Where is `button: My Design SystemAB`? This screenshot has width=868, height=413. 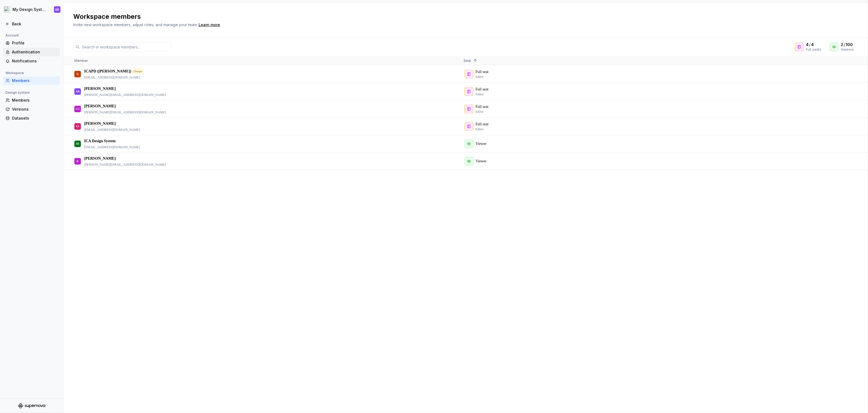 button: My Design SystemAB is located at coordinates (32, 10).